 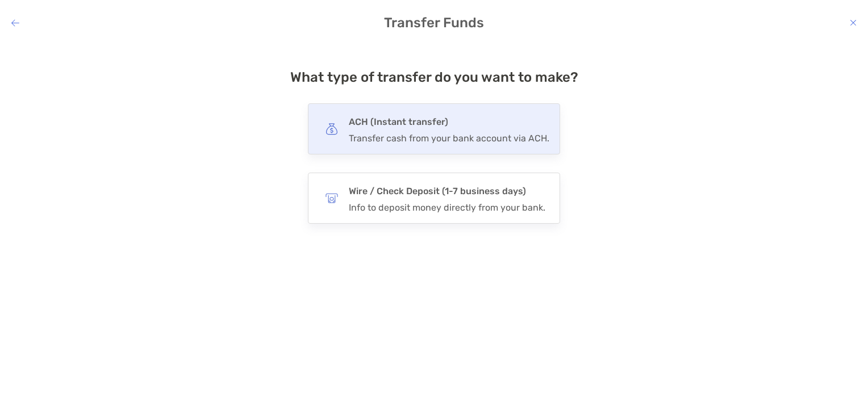 I want to click on h4: What type of transfer do you want to make?, so click(x=434, y=77).